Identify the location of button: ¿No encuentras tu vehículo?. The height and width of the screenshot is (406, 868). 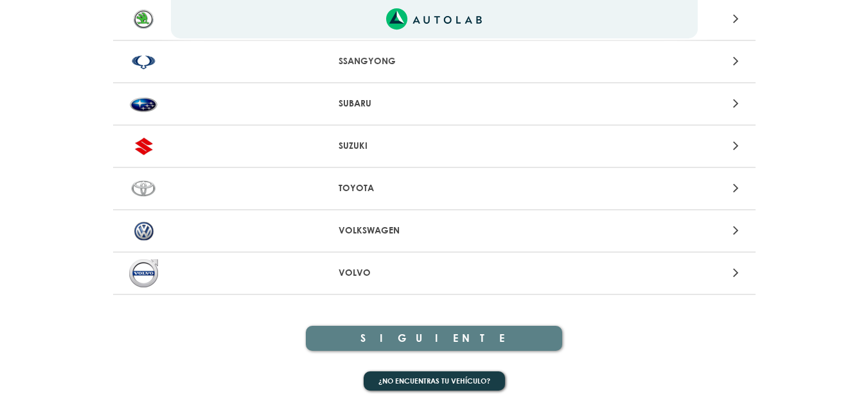
(434, 381).